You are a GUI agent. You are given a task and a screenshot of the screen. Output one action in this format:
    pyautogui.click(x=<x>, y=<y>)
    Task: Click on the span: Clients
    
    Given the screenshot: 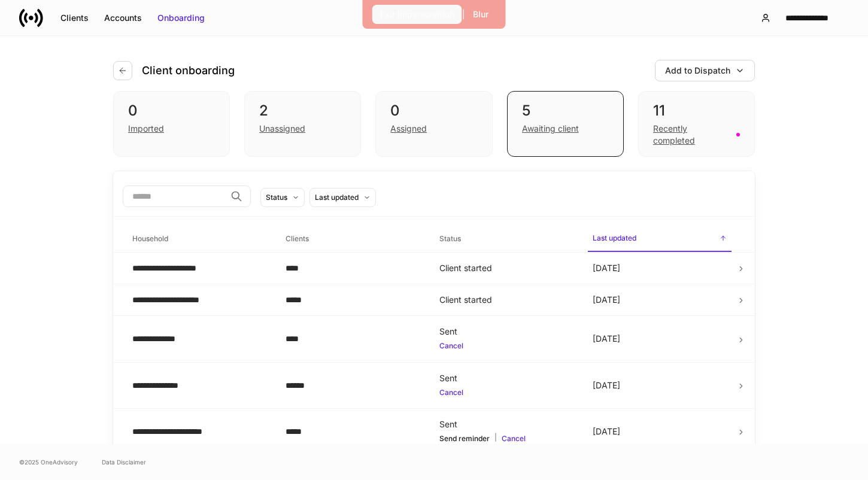 What is the action you would take?
    pyautogui.click(x=353, y=239)
    